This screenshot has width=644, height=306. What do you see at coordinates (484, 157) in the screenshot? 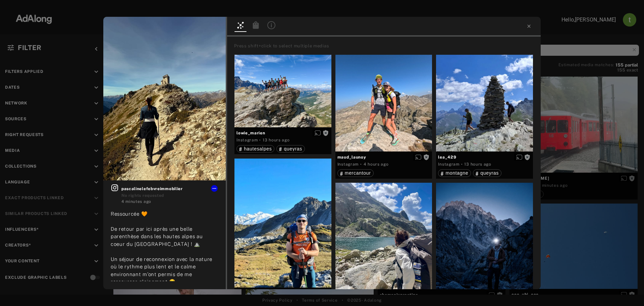
I see `span: lea_429` at bounding box center [484, 157].